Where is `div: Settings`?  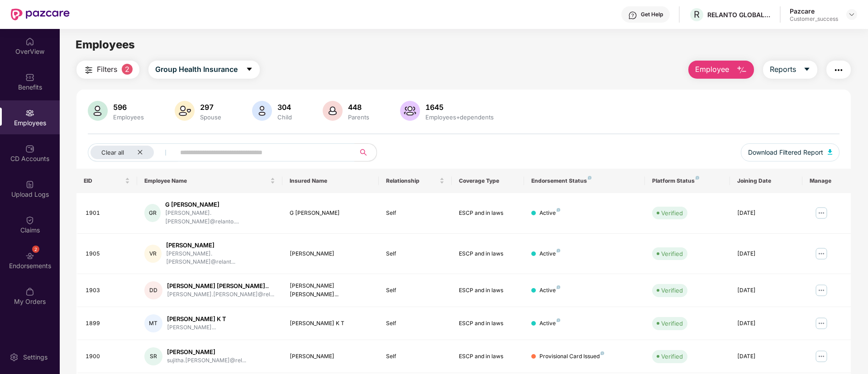
div: Settings is located at coordinates (36, 357).